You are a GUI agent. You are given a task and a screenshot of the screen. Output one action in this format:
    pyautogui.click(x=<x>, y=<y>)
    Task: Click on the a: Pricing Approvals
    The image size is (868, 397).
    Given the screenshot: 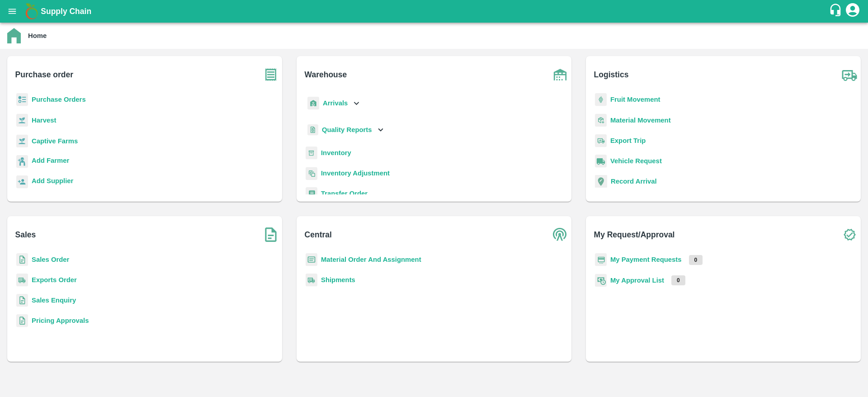 What is the action you would take?
    pyautogui.click(x=60, y=321)
    